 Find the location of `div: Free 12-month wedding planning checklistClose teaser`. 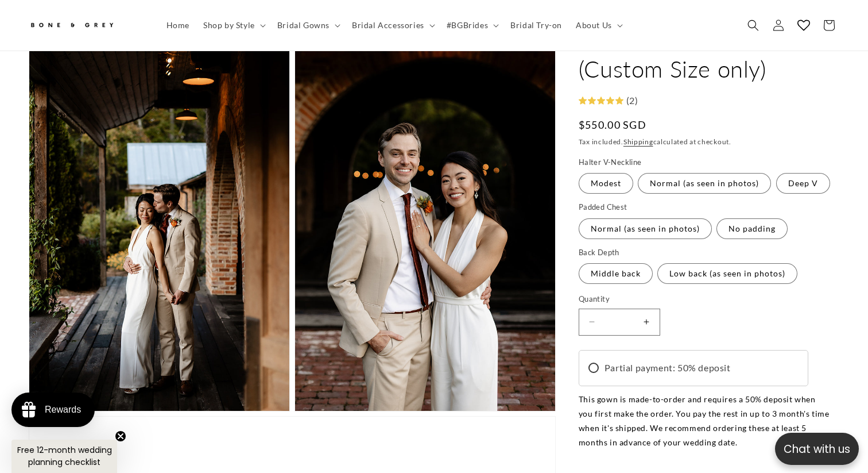

div: Free 12-month wedding planning checklistClose teaser is located at coordinates (64, 457).